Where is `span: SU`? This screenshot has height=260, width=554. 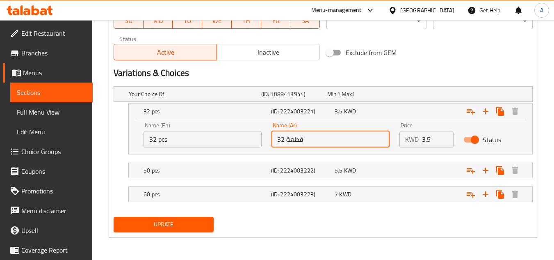 span: SU is located at coordinates (129, 21).